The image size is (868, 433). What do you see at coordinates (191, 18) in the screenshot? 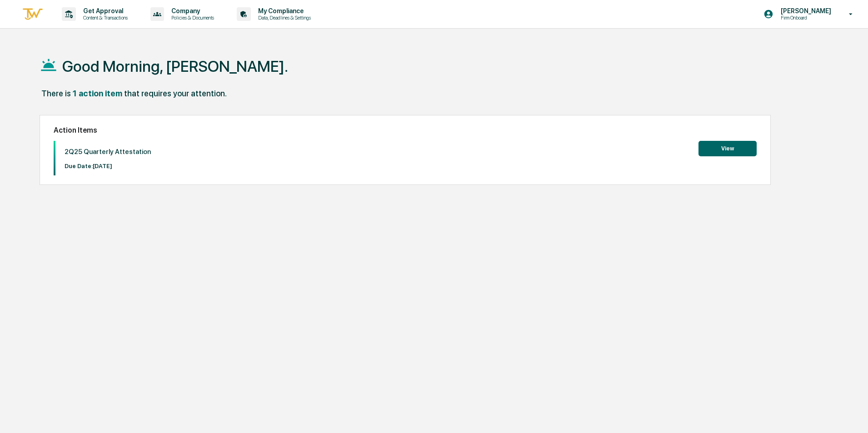
I see `p: Policies & Documents` at bounding box center [191, 18].